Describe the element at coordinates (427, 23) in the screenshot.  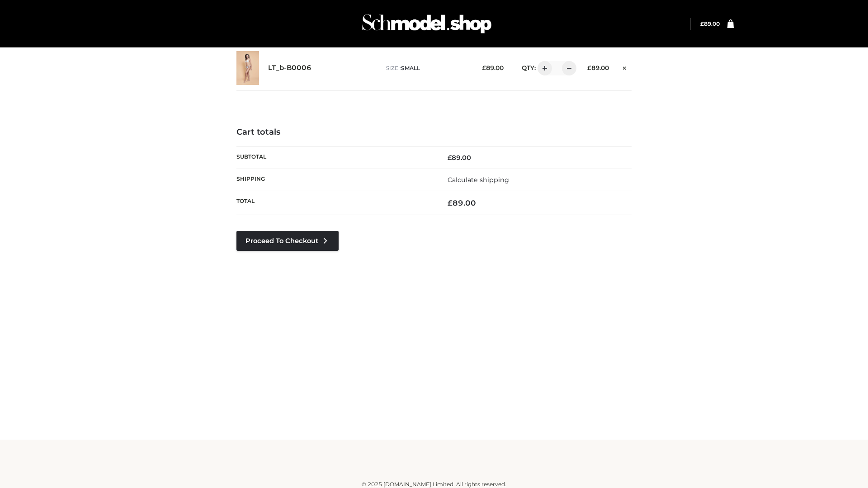
I see `a: Schmodel Admin 964` at that location.